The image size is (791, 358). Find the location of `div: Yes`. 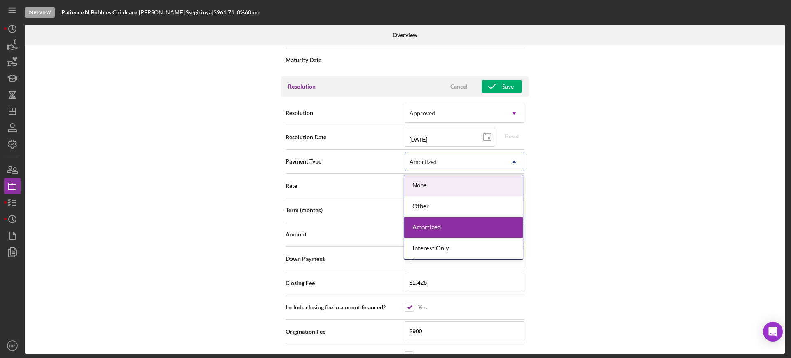

div: Yes is located at coordinates (422, 307).